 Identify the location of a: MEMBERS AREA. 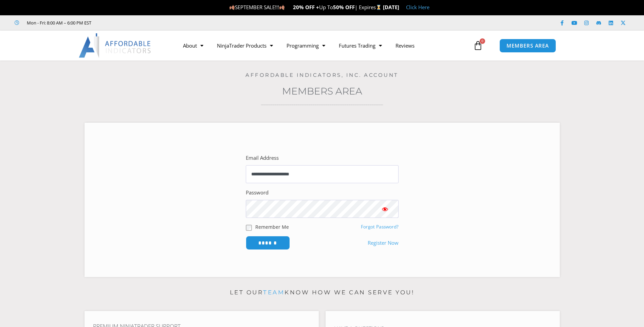
(528, 45).